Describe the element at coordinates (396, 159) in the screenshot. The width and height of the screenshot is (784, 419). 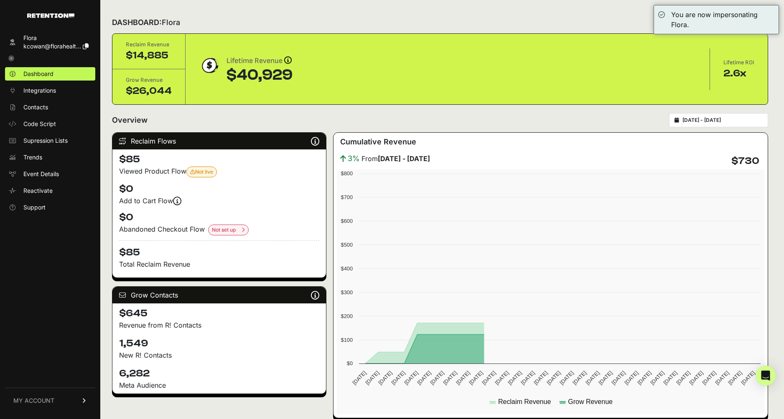
I see `span: From` at that location.